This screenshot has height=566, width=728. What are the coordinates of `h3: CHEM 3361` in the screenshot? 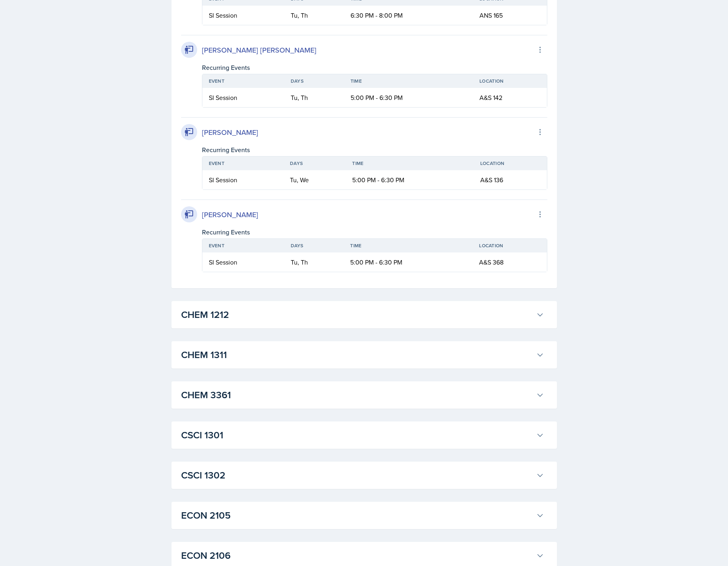 It's located at (357, 395).